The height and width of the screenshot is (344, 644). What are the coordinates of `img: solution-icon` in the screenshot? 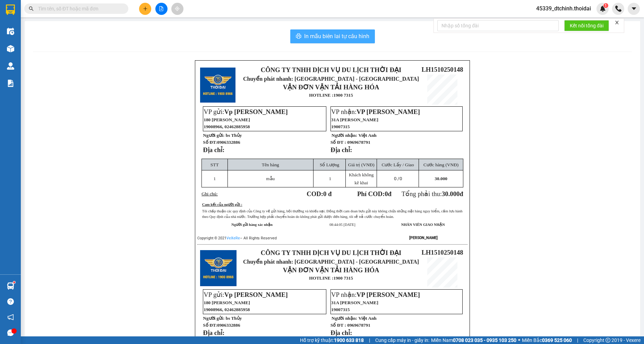 It's located at (11, 83).